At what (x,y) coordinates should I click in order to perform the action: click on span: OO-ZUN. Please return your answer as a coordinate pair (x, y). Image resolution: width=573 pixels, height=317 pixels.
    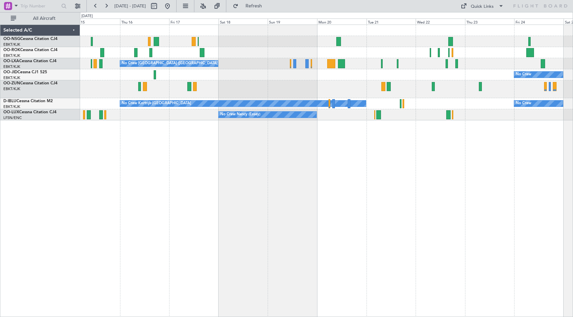
    Looking at the image, I should click on (12, 83).